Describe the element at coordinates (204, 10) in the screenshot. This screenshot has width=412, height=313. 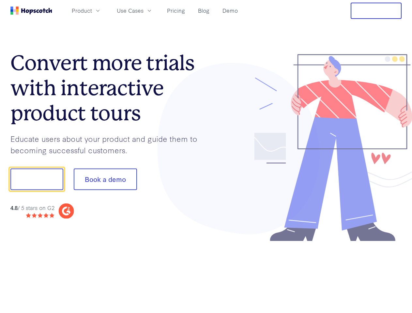
I see `a: Blog` at that location.